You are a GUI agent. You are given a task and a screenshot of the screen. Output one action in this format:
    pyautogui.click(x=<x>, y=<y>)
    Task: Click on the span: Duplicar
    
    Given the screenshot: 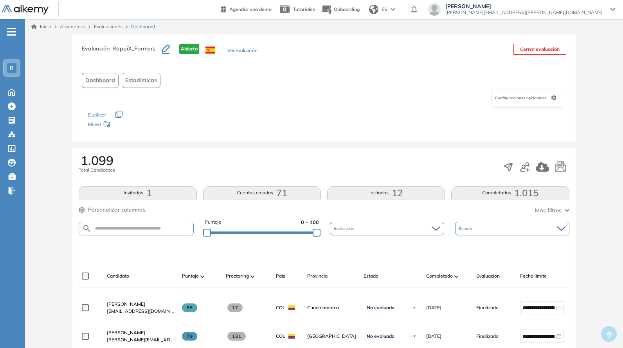 What is the action you would take?
    pyautogui.click(x=97, y=115)
    